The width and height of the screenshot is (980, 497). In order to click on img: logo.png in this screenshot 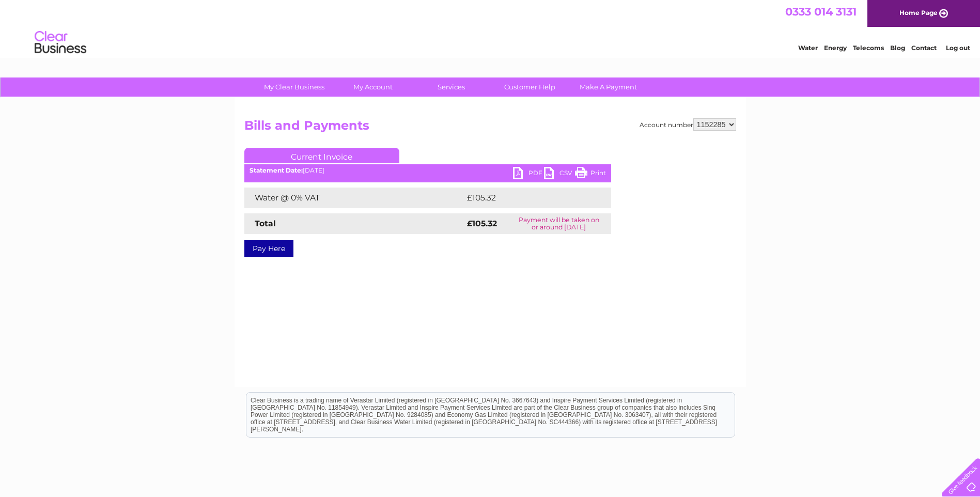, I will do `click(60, 42)`.